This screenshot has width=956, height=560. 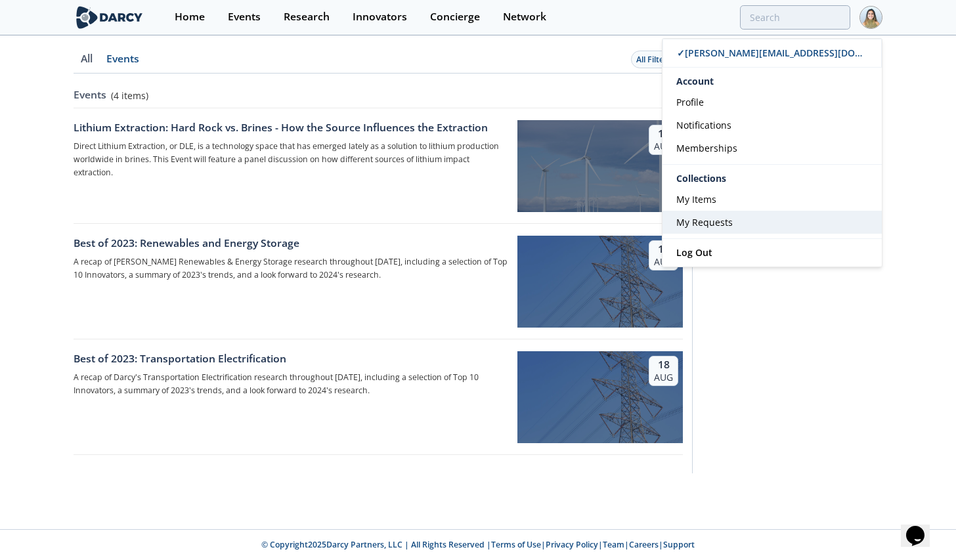 I want to click on div: Collections, so click(x=773, y=179).